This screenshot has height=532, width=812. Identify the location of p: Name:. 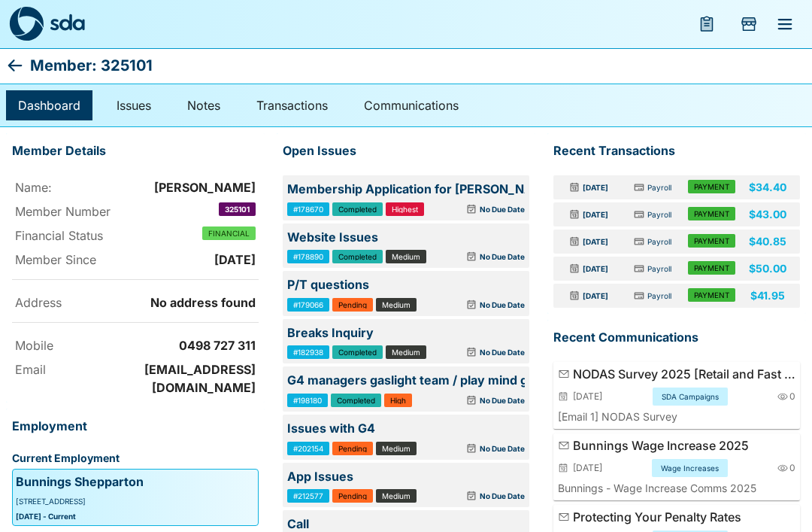
(76, 187).